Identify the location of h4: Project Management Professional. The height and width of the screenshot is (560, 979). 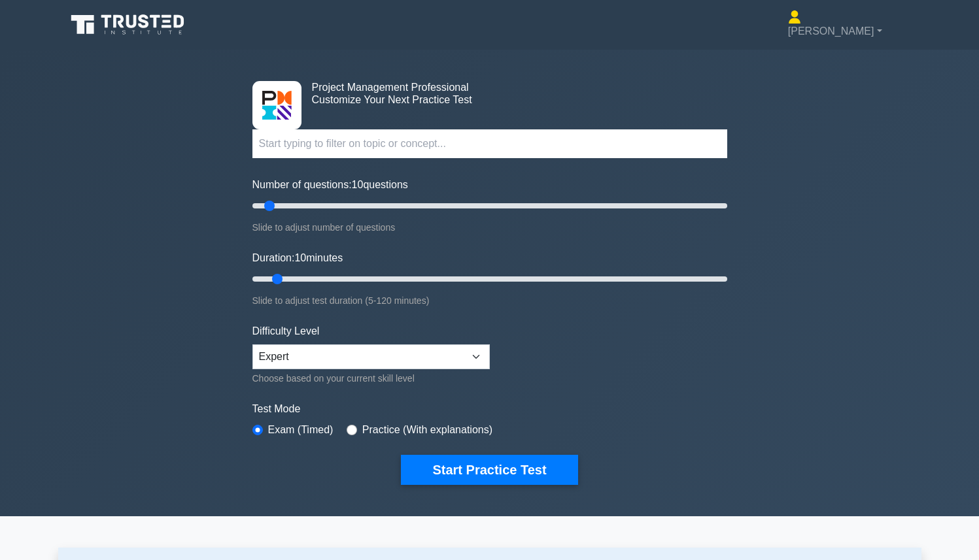
(485, 87).